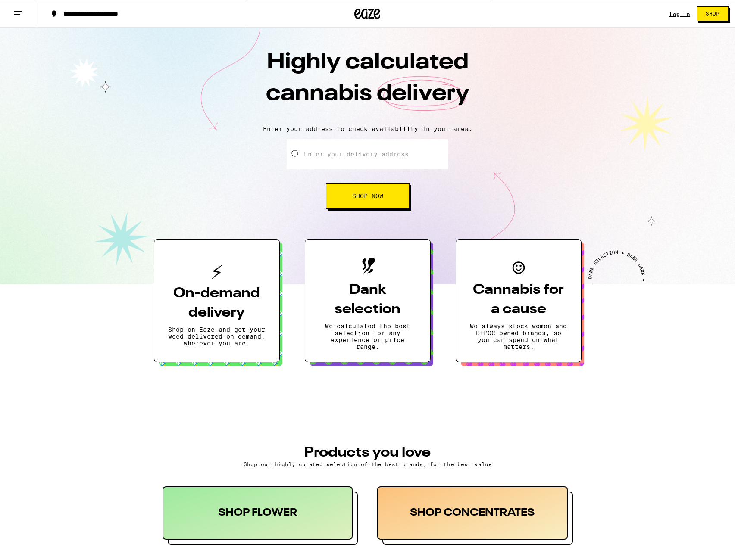 The width and height of the screenshot is (735, 560). What do you see at coordinates (518, 336) in the screenshot?
I see `p: We always stock women and BIPOC owned brands, so you can spend on what matters.` at bounding box center [518, 336].